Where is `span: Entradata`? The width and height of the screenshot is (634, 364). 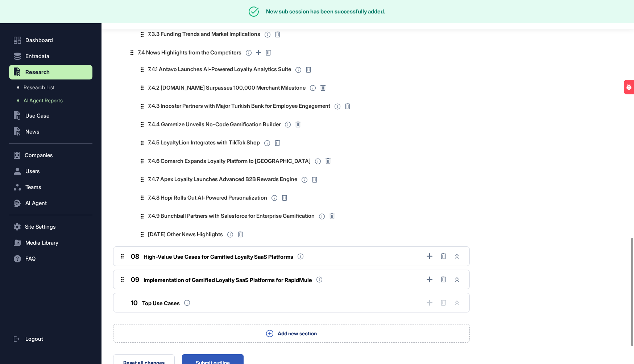 span: Entradata is located at coordinates (37, 56).